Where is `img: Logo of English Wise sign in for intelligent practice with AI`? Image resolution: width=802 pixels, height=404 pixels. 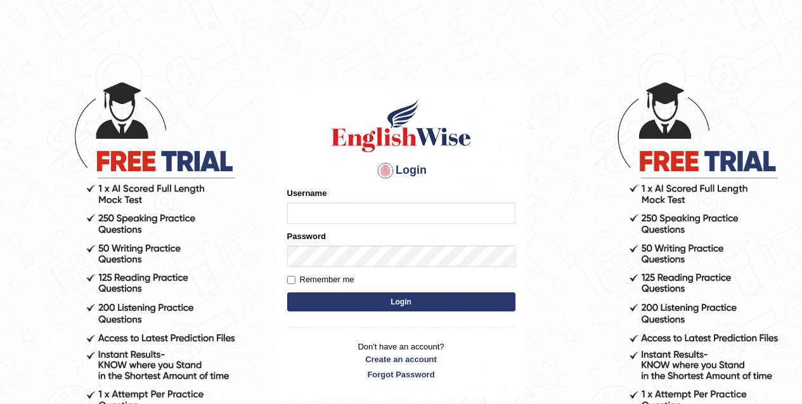 img: Logo of English Wise sign in for intelligent practice with AI is located at coordinates (402, 126).